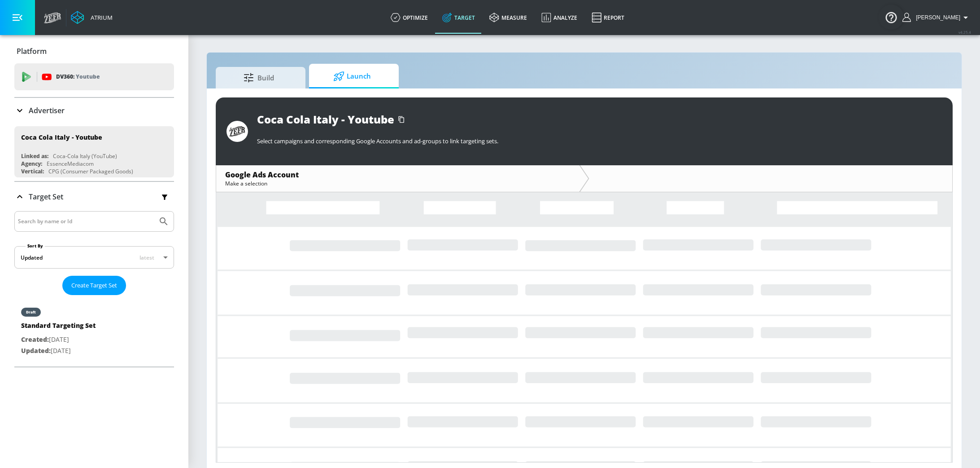  What do you see at coordinates (86, 221) in the screenshot?
I see `input: Search by name or Id` at bounding box center [86, 221].